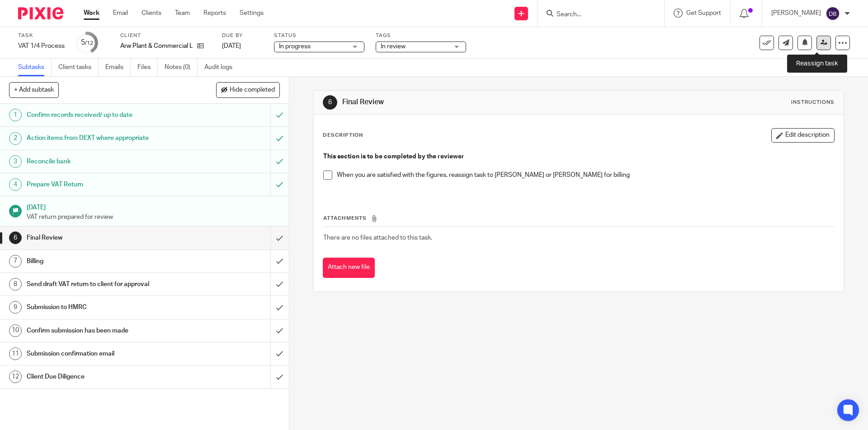 This screenshot has height=430, width=868. I want to click on div: 7, so click(15, 261).